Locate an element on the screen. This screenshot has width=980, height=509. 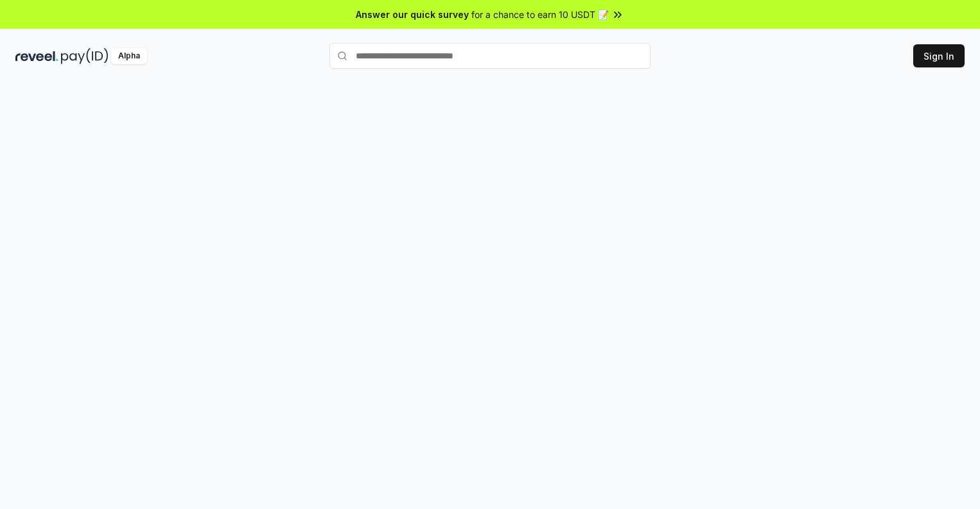
span: Answer our quick survey is located at coordinates (412, 14).